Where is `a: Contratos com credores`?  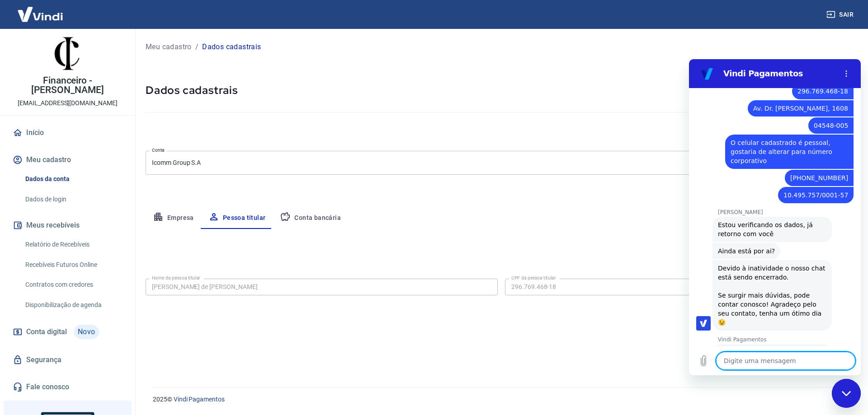
a: Contratos com credores is located at coordinates (73, 285).